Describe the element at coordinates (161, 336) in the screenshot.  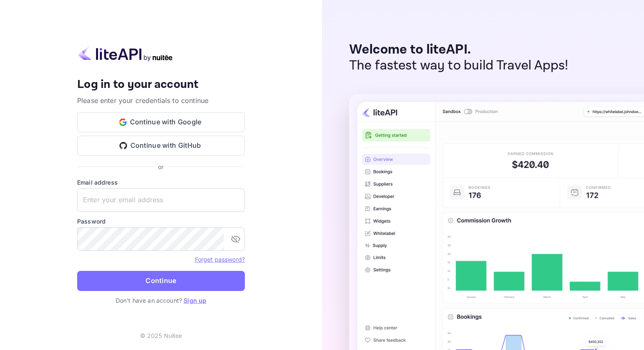
I see `p: © 2025 Nuitee` at that location.